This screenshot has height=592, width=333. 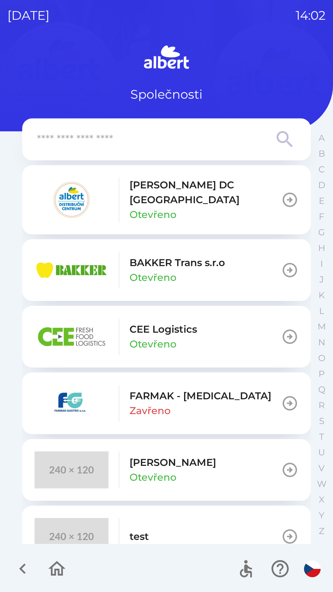 I want to click on img: cs flag, so click(x=312, y=569).